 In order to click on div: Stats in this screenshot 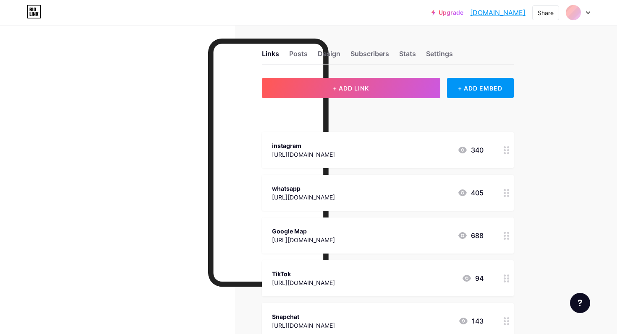, I will do `click(407, 56)`.